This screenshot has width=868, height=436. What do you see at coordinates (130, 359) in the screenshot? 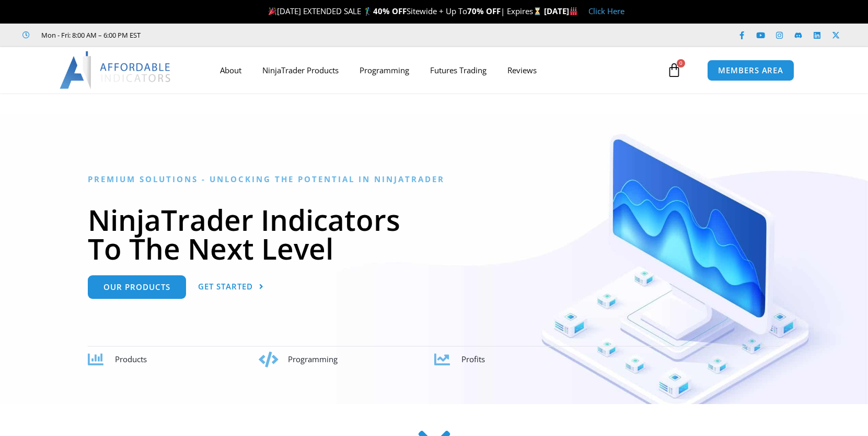
I see `span: Products` at bounding box center [130, 359].